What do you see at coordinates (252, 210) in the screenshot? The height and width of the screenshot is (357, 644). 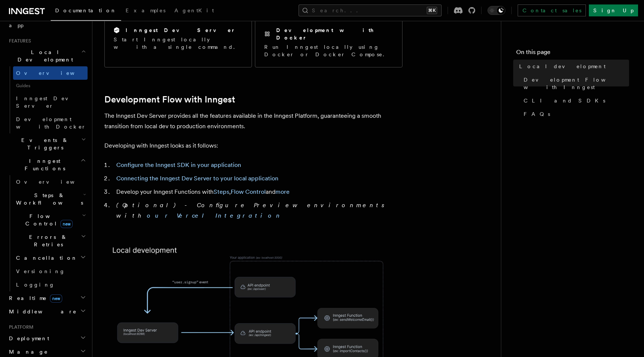 I see `em: (Optional) - Configure Preview environments with` at bounding box center [252, 210].